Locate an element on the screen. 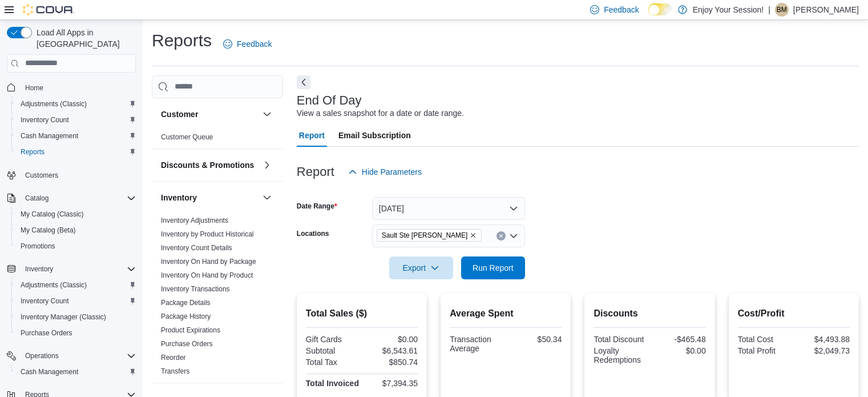 The height and width of the screenshot is (397, 868). h2: Total Sales ($) is located at coordinates (362, 314).